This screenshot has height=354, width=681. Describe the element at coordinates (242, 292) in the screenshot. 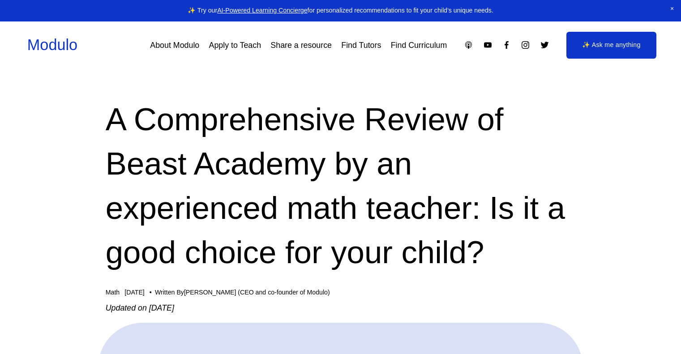

I see `div: Written By` at that location.